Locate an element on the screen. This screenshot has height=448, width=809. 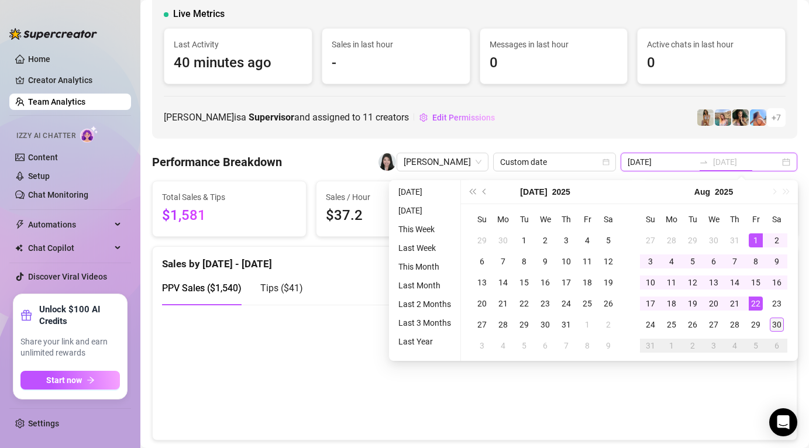
td: 2025-07-31 is located at coordinates (735, 240).